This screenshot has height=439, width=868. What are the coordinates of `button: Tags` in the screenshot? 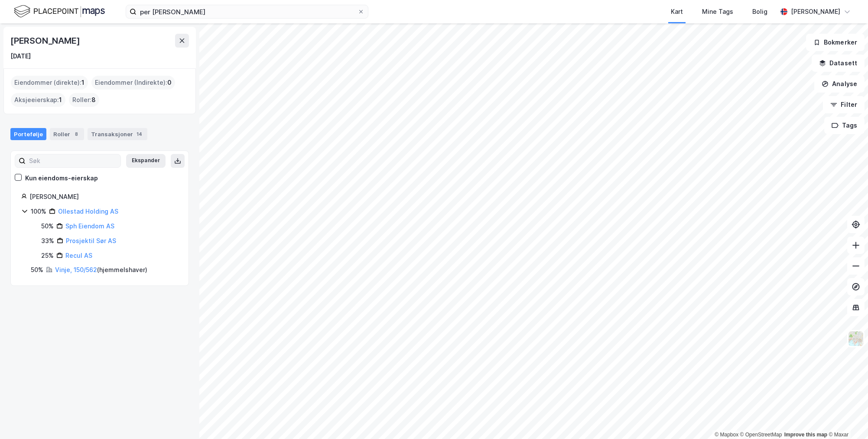 It's located at (844, 125).